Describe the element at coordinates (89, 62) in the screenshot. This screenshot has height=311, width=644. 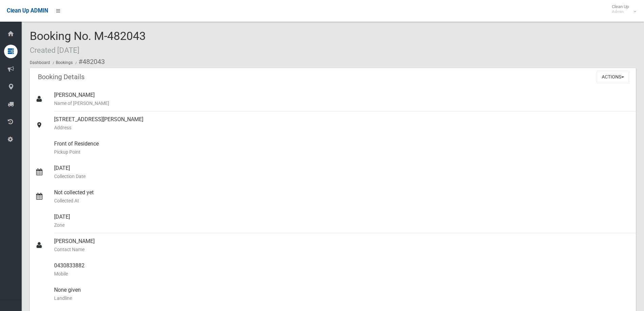
I see `li: #482043` at that location.